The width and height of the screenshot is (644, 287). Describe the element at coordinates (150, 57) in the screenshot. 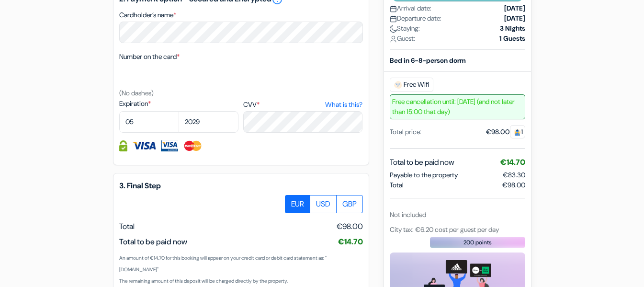

I see `label: Number on the card` at that location.